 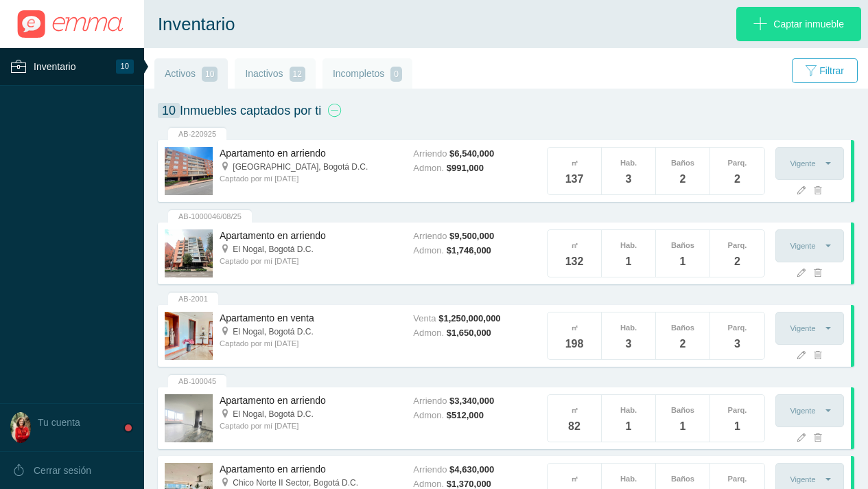 What do you see at coordinates (799, 24) in the screenshot?
I see `a: Captar inmueble` at bounding box center [799, 24].